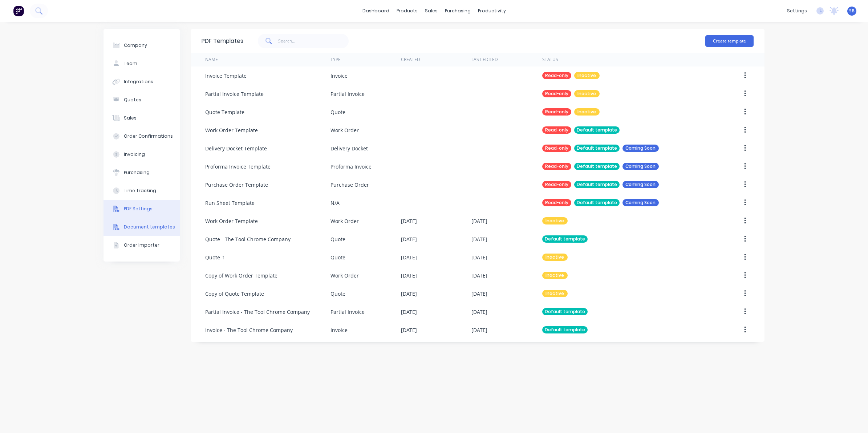 This screenshot has height=433, width=868. Describe the element at coordinates (138, 209) in the screenshot. I see `div: PDF Settings` at that location.